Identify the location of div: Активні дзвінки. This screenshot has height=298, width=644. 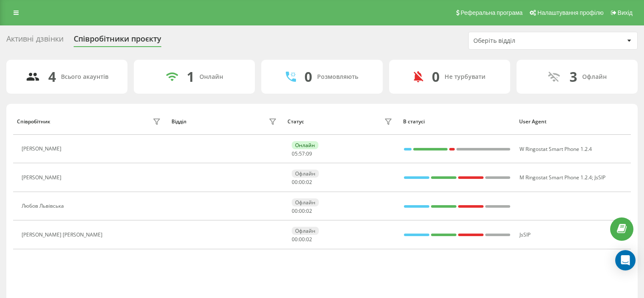
(35, 40).